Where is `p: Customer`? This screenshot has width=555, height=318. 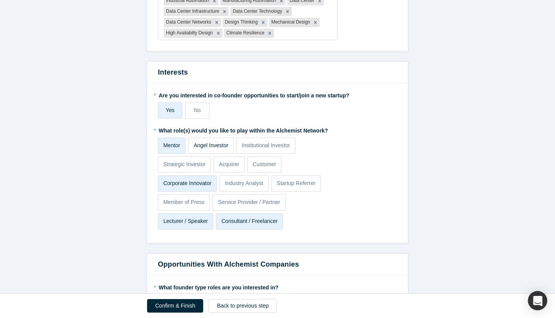 p: Customer is located at coordinates (264, 164).